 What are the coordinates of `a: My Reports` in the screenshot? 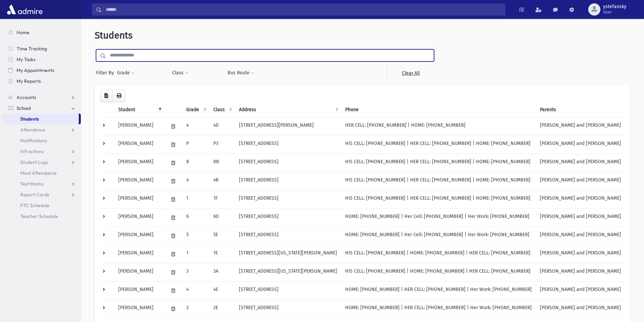 It's located at (42, 81).